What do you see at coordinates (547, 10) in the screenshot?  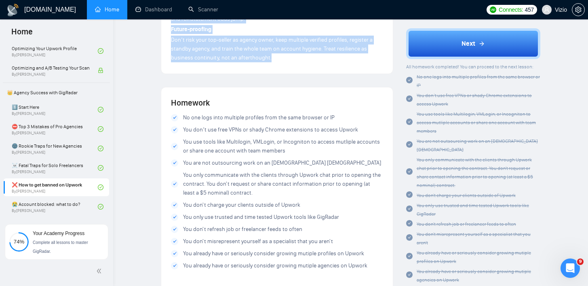 I see `span: user` at bounding box center [547, 10].